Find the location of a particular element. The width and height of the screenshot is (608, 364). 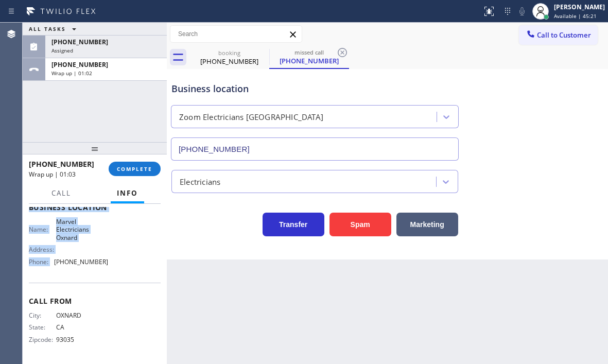

span: Call From is located at coordinates (95, 301).